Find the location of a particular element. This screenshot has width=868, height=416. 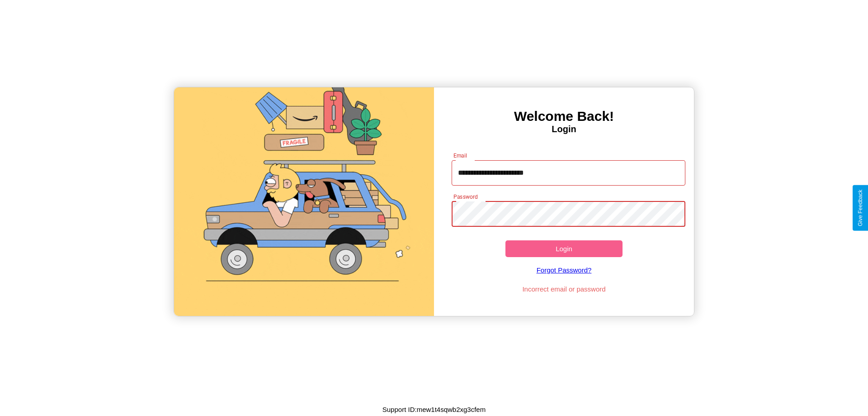

h3: Welcome Back! is located at coordinates (564, 116).